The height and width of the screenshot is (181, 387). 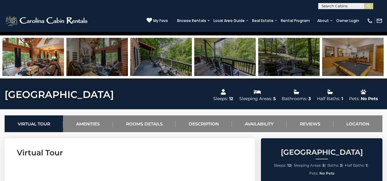 I want to click on img: mail-regular-white.png, so click(x=379, y=21).